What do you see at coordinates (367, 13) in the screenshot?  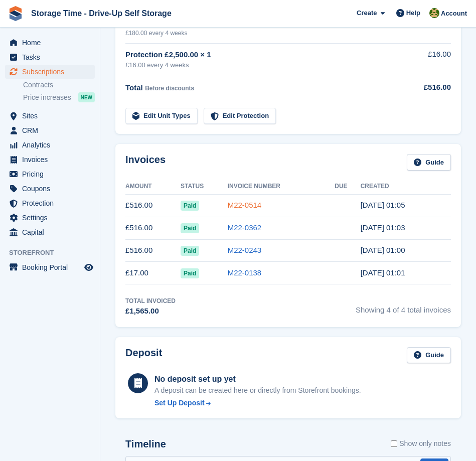 I see `span: Create` at bounding box center [367, 13].